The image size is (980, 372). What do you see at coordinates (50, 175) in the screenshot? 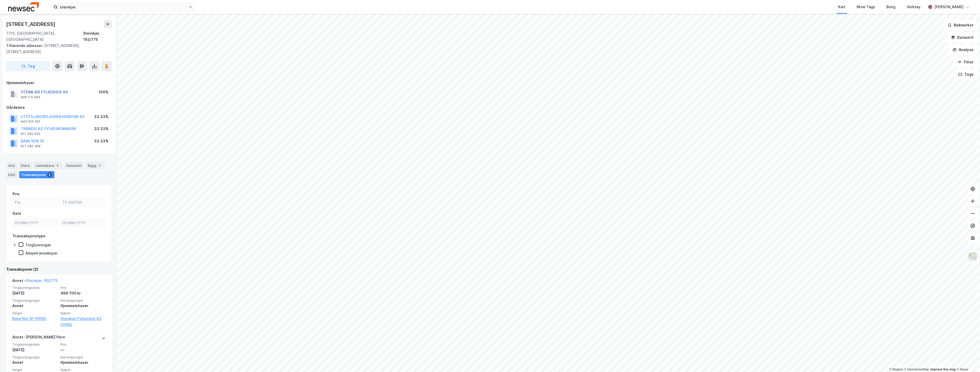
I see `div: 2` at bounding box center [50, 175].